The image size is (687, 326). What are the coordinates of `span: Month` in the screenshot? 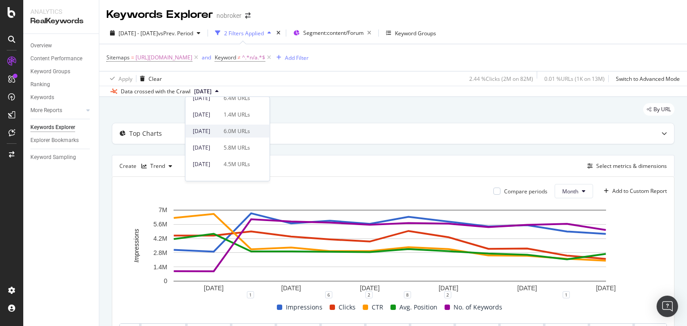 It's located at (570, 191).